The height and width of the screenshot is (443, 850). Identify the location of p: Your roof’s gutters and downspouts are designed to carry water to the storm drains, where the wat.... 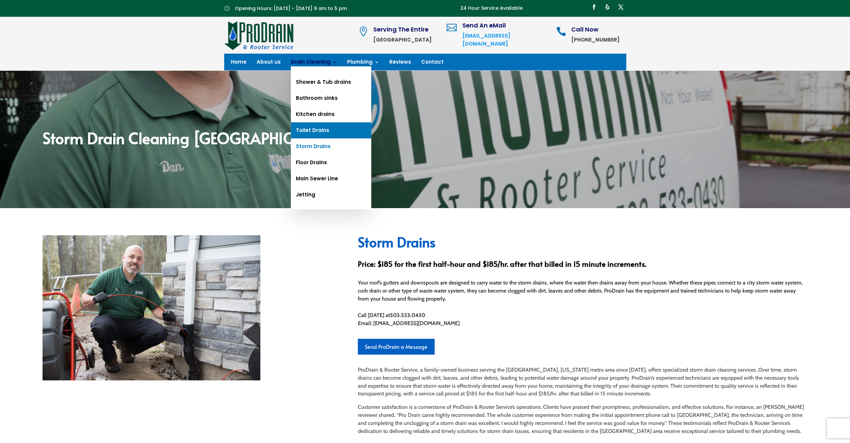
(582, 291).